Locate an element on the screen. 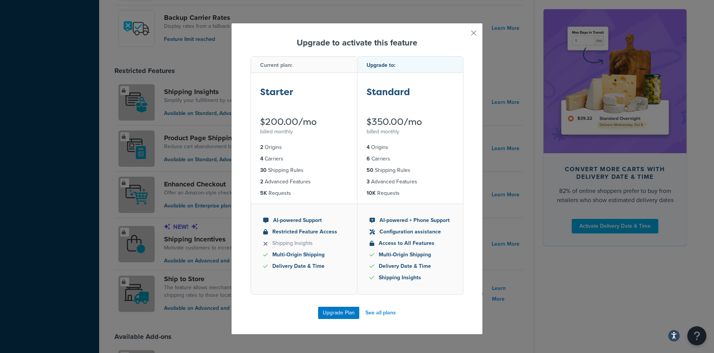 The image size is (714, 353). strong: Upgrade to activate this feature is located at coordinates (357, 42).